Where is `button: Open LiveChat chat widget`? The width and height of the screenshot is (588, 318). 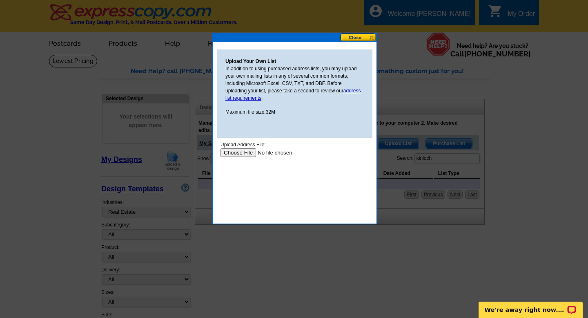
button: Open LiveChat chat widget is located at coordinates (99, 18).